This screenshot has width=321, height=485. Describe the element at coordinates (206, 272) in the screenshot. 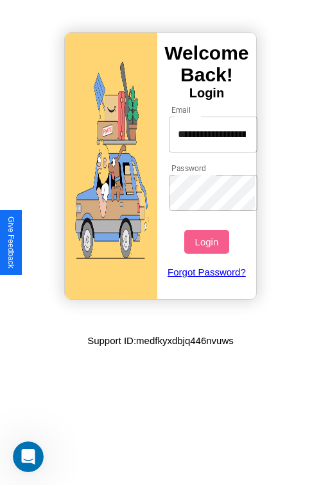

I see `a: Forgot Password?` at that location.